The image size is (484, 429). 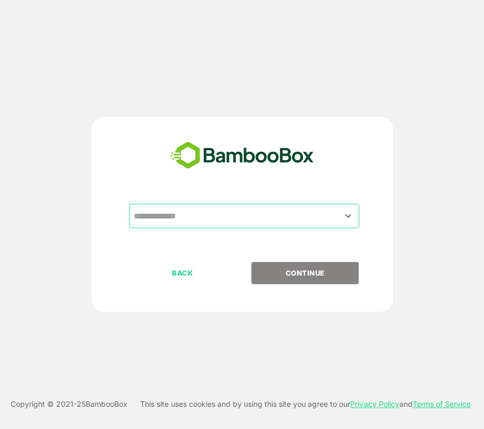 What do you see at coordinates (182, 273) in the screenshot?
I see `button: BACK` at bounding box center [182, 273].